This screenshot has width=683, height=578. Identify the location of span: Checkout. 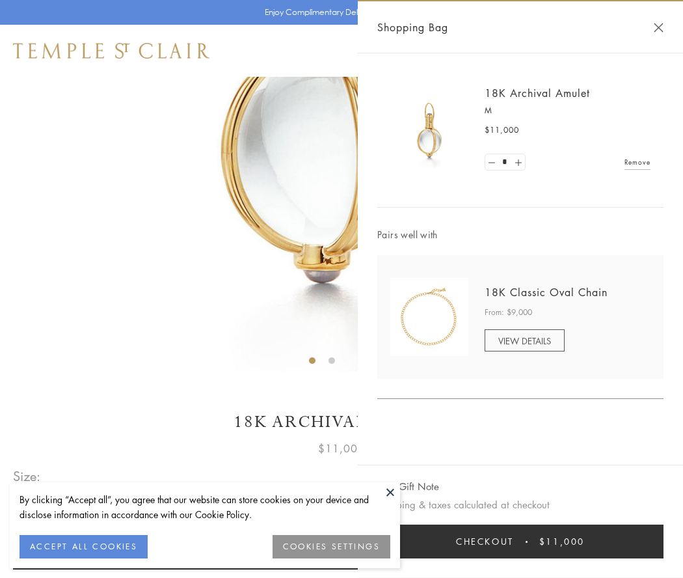
(485, 541).